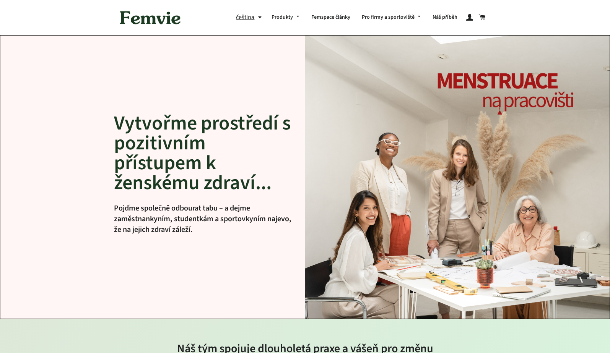 The width and height of the screenshot is (610, 353). What do you see at coordinates (150, 18) in the screenshot?
I see `img: Femvie` at bounding box center [150, 18].